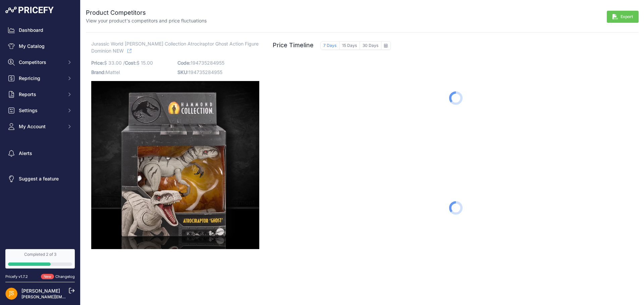  What do you see at coordinates (16, 276) in the screenshot?
I see `div: Pricefy v1.7.2` at bounding box center [16, 276].